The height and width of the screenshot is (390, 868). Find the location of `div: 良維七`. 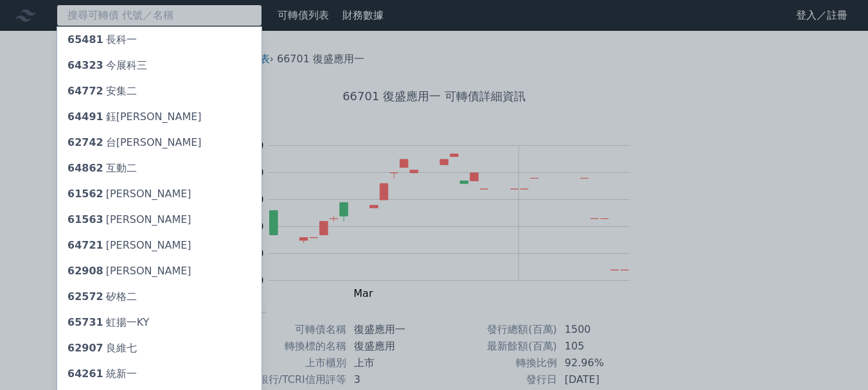

div: 良維七 is located at coordinates (102, 349).